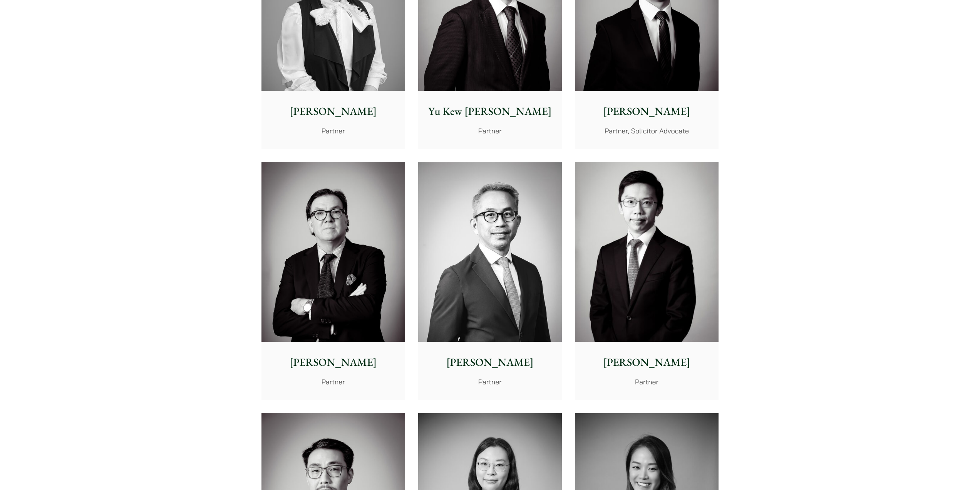 The height and width of the screenshot is (490, 980). What do you see at coordinates (647, 130) in the screenshot?
I see `p: Partner, Solicitor Advocate` at bounding box center [647, 130].